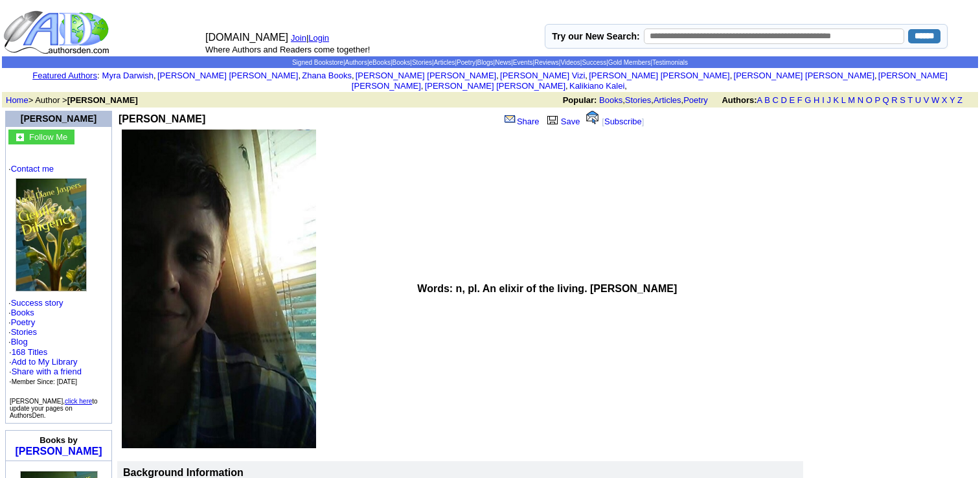  Describe the element at coordinates (19, 342) in the screenshot. I see `a: Blog` at that location.